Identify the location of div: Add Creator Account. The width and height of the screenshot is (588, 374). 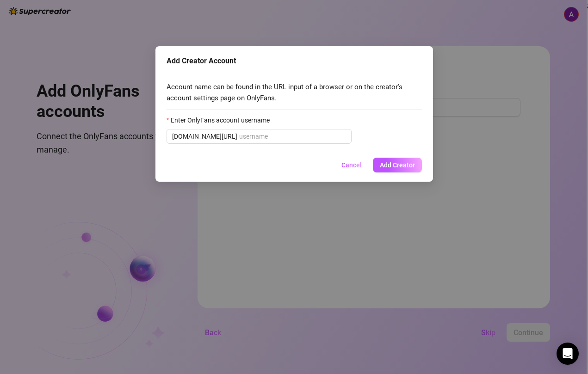
(294, 61).